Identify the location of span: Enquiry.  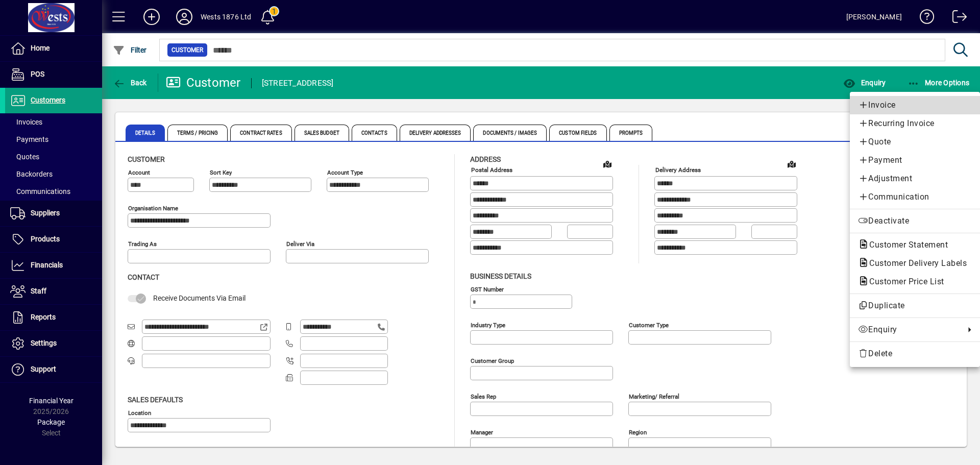
(908, 329).